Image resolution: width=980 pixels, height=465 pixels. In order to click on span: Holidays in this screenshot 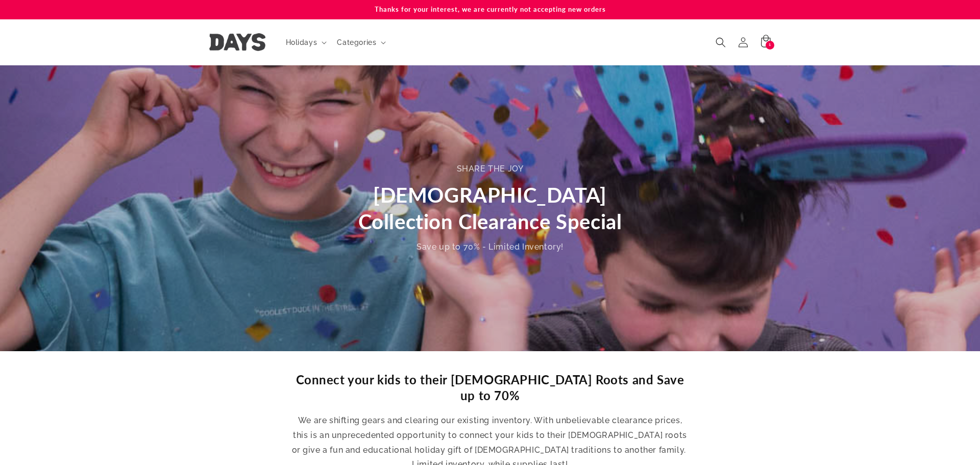, I will do `click(302, 42)`.